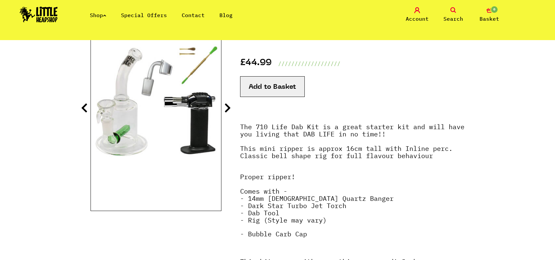 This screenshot has height=260, width=555. What do you see at coordinates (274, 233) in the screenshot?
I see `strong: - Bubble Carb Cap` at bounding box center [274, 233].